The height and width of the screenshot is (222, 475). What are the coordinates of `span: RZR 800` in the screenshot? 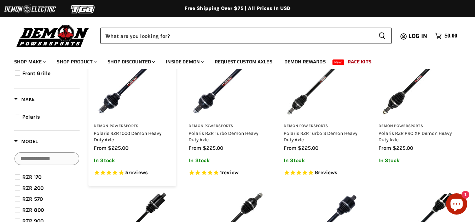 It's located at (33, 210).